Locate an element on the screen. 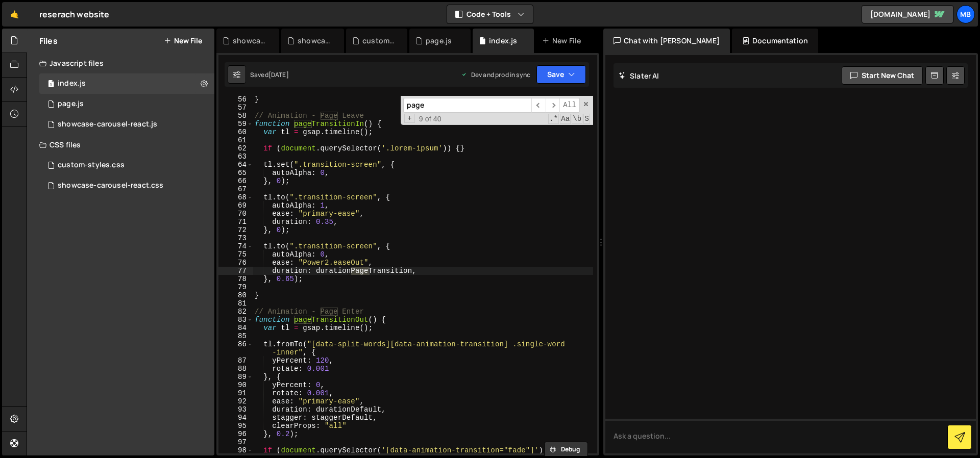 The width and height of the screenshot is (980, 458). div: 71 is located at coordinates (236, 222).